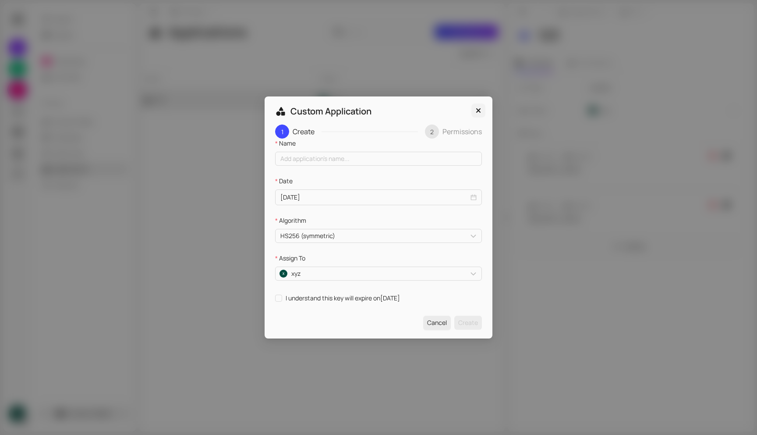 Image resolution: width=757 pixels, height=435 pixels. Describe the element at coordinates (379, 159) in the screenshot. I see `input: Name` at that location.